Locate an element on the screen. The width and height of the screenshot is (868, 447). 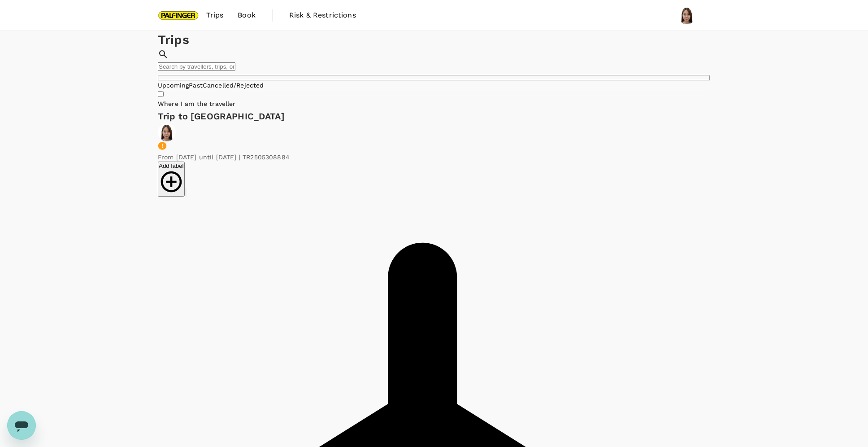
h6: Where I am the traveller is located at coordinates (434, 104).